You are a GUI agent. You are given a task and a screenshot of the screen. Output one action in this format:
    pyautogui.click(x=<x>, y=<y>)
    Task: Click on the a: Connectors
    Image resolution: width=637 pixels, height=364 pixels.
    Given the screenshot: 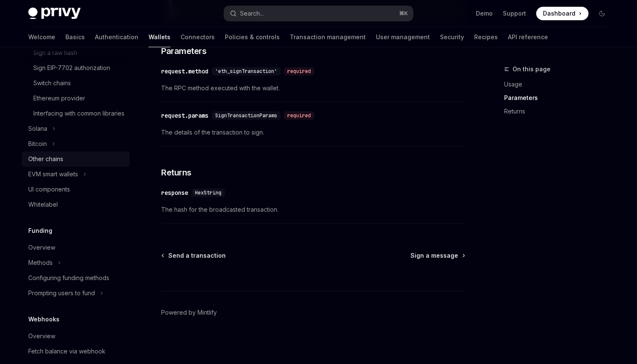 What is the action you would take?
    pyautogui.click(x=198, y=37)
    